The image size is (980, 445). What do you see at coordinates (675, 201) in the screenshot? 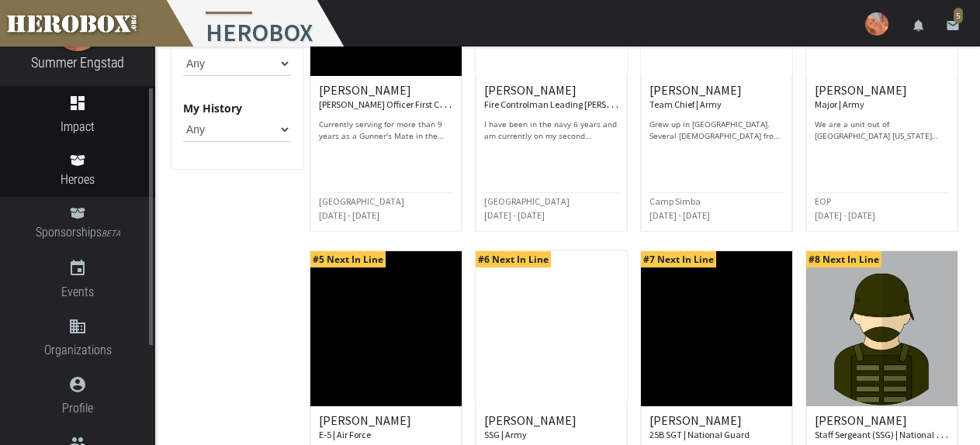
I see `small: Camp Simba` at bounding box center [675, 201].